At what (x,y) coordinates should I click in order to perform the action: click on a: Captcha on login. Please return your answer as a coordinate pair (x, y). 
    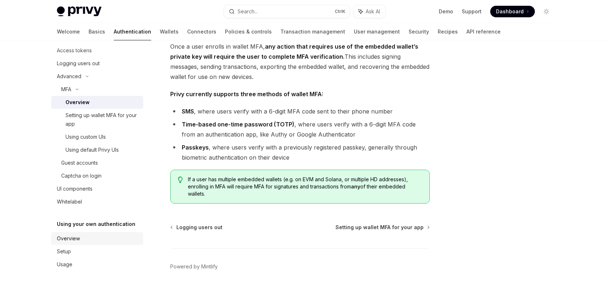
    Looking at the image, I should click on (97, 176).